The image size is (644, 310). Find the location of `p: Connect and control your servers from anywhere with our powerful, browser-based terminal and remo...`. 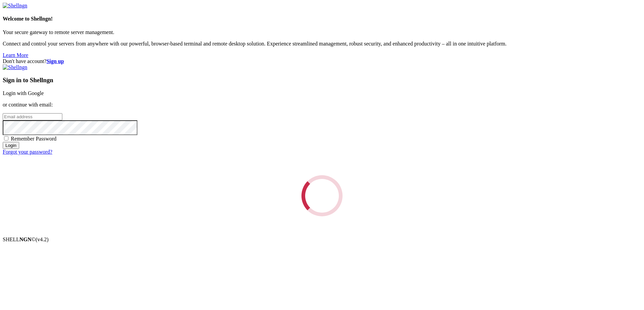

p: Connect and control your servers from anywhere with our powerful, browser-based terminal and remo... is located at coordinates (322, 44).